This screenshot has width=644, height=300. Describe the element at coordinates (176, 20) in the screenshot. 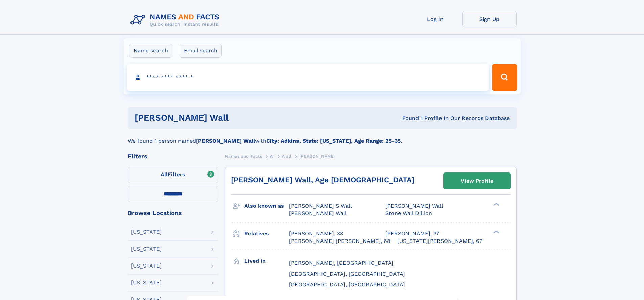

I see `img: Logo Names and Facts` at that location.